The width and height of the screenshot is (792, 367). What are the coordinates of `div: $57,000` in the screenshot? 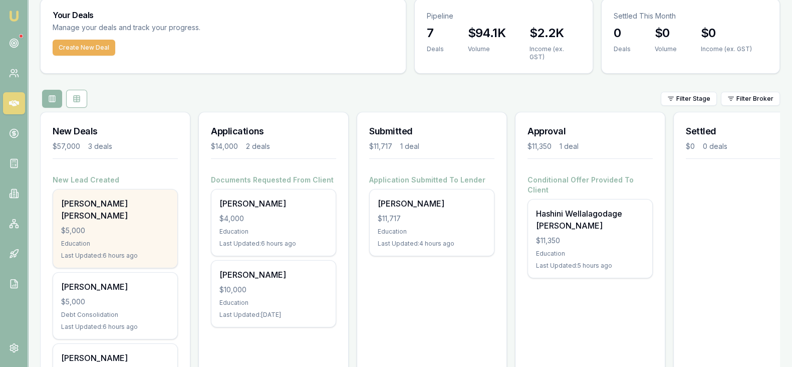 It's located at (66, 146).